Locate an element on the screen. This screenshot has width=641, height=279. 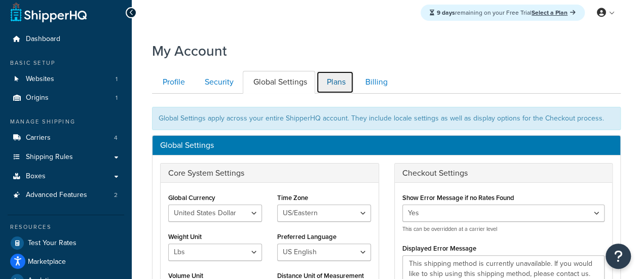
span: Carriers is located at coordinates (38, 138).